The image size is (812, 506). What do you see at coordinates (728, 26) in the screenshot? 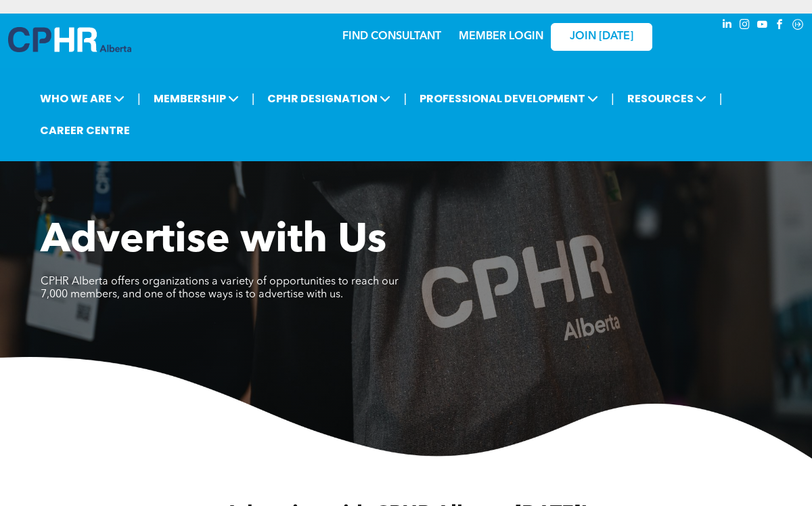
I see `a: linkedin` at bounding box center [728, 26].